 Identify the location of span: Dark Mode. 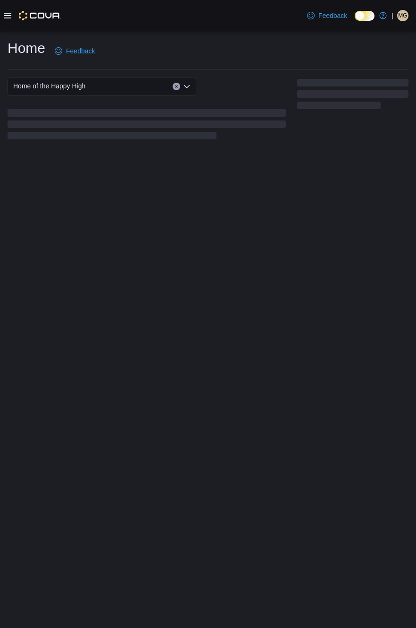
(355, 21).